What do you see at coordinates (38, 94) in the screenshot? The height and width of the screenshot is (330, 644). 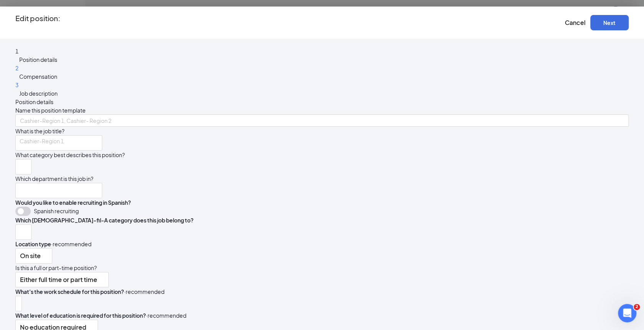 I see `span: Job description` at bounding box center [38, 94].